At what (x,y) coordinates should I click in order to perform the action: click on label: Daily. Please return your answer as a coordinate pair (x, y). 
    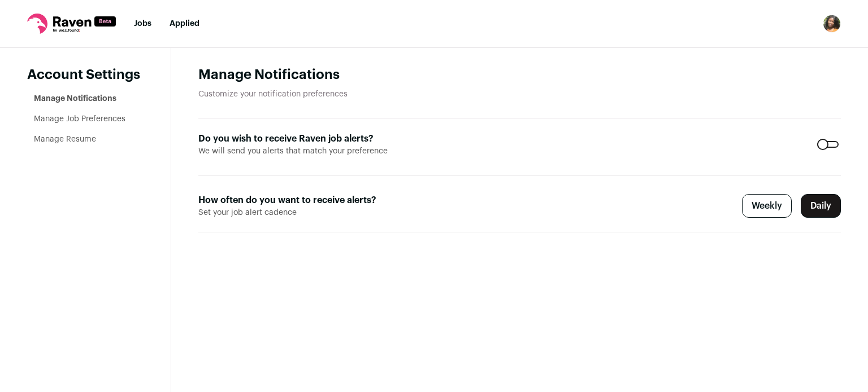
    Looking at the image, I should click on (820, 206).